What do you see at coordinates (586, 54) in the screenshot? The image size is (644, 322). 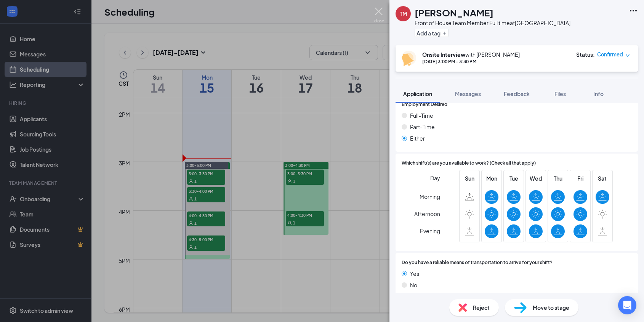 I see `div: Status :` at bounding box center [586, 54].